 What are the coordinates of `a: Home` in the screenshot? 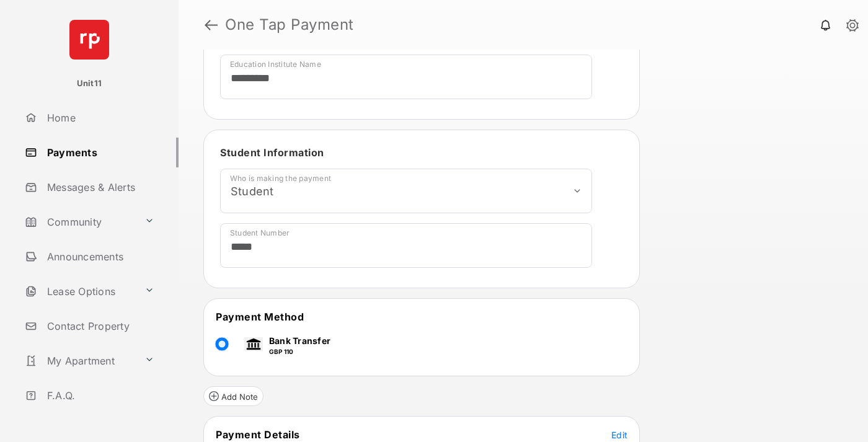 It's located at (99, 118).